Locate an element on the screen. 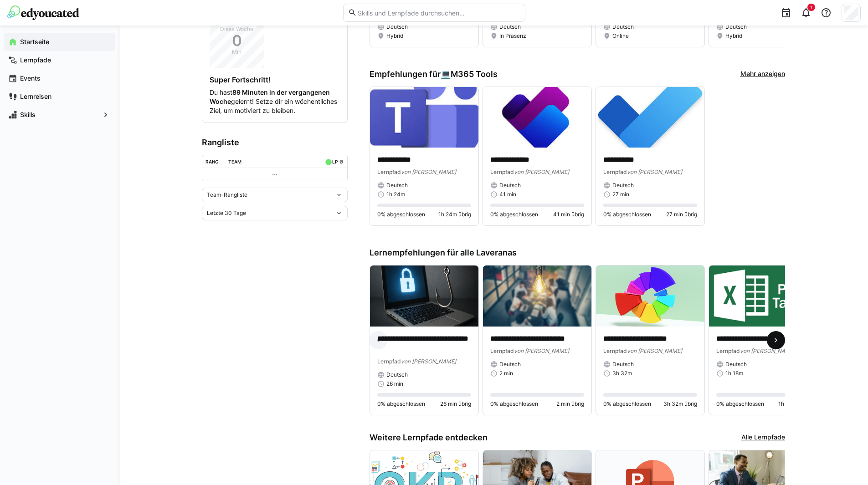  h3: Rangliste is located at coordinates (275, 143).